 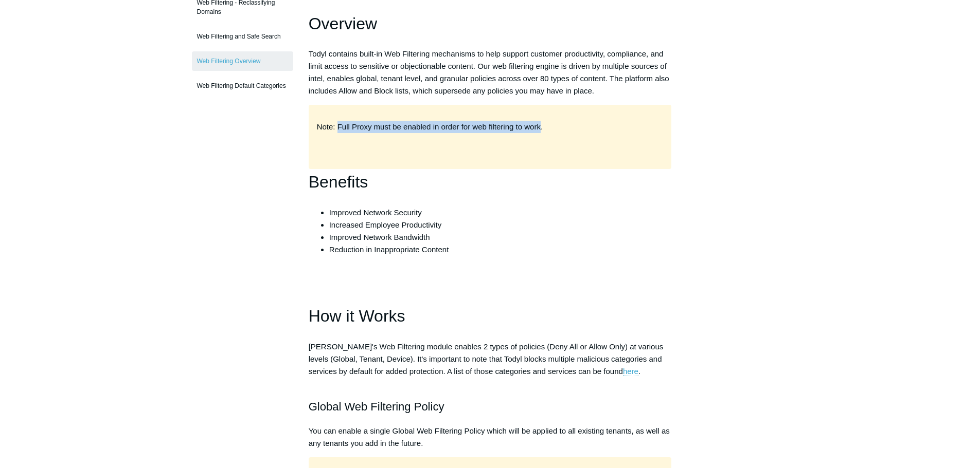 What do you see at coordinates (501, 250) in the screenshot?
I see `li: Reduction in Inappropriate Content` at bounding box center [501, 250].